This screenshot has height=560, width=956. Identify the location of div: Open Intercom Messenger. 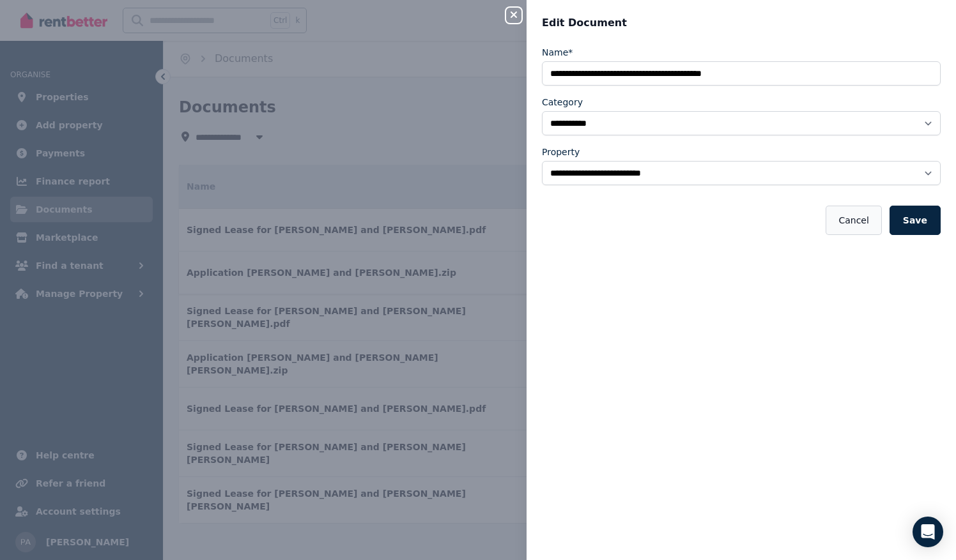
(928, 532).